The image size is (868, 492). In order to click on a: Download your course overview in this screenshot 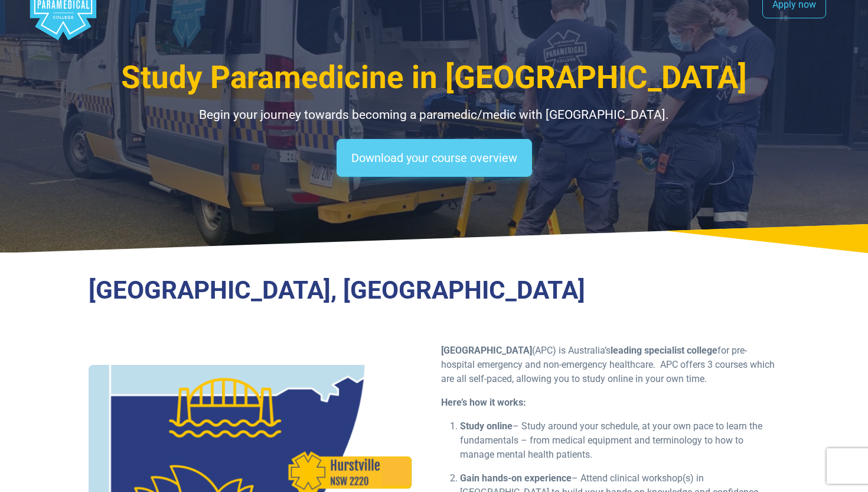, I will do `click(434, 158)`.